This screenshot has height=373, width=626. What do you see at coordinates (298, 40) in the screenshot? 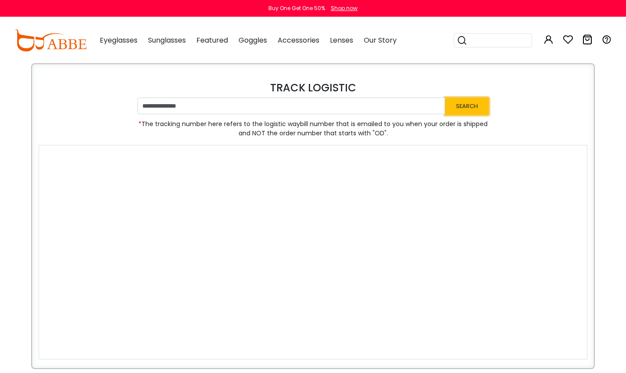
I see `span: Accessories` at bounding box center [298, 40].